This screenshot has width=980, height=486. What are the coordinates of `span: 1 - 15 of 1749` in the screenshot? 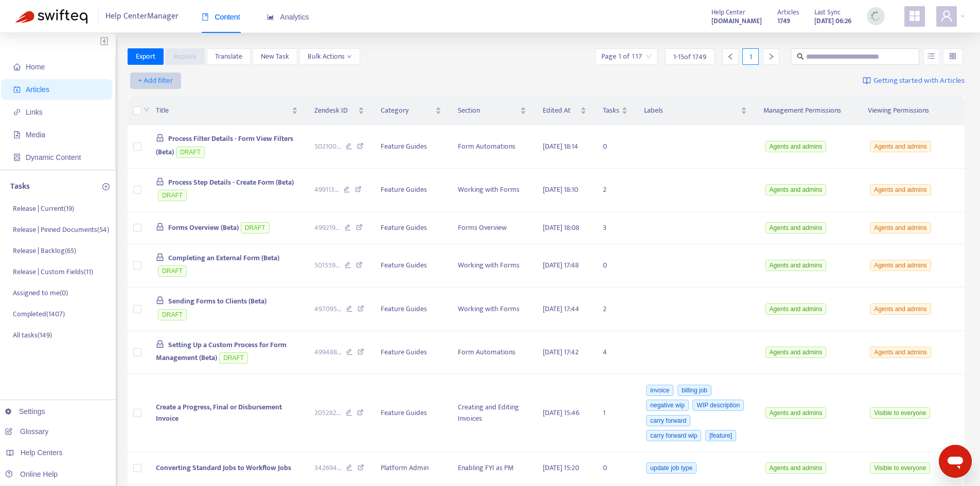 It's located at (690, 57).